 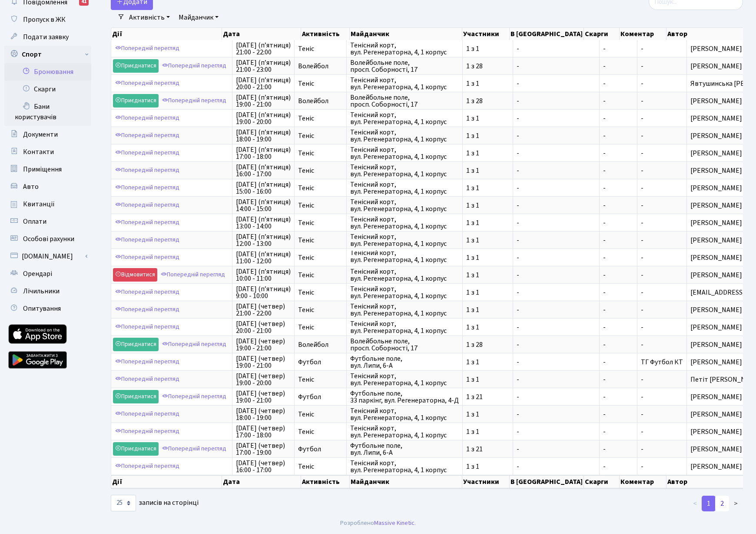 What do you see at coordinates (49, 239) in the screenshot?
I see `span: Особові рахунки` at bounding box center [49, 239].